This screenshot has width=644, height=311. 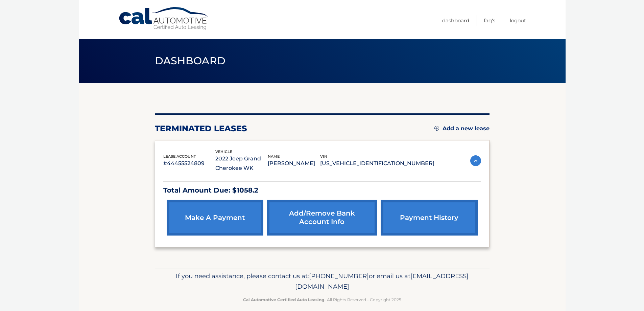 What do you see at coordinates (224, 152) in the screenshot?
I see `span: vehicle` at bounding box center [224, 152].